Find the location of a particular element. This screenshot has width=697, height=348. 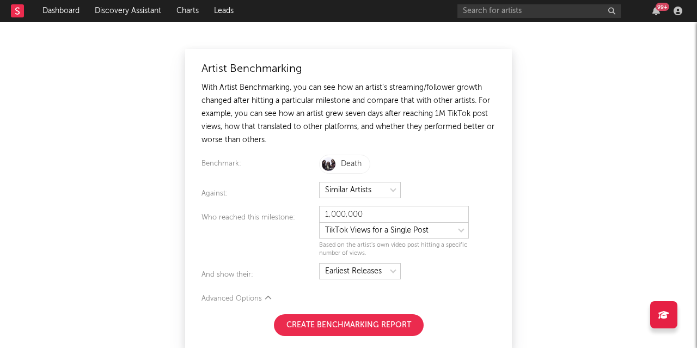

button: Create Benchmarking Report is located at coordinates (348, 325).